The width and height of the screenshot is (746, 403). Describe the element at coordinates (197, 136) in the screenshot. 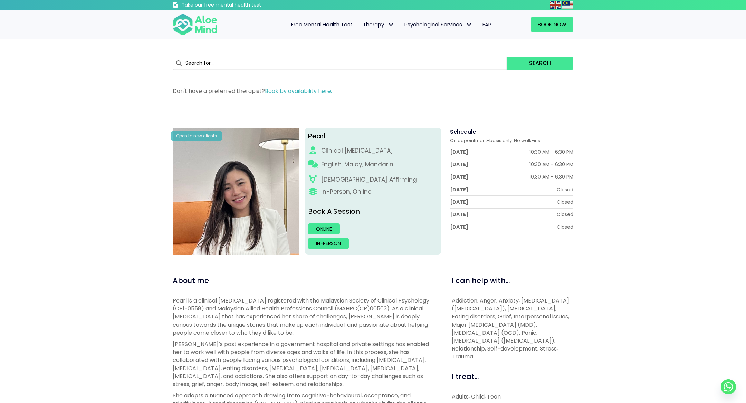

I see `div: Open to new clients` at that location.